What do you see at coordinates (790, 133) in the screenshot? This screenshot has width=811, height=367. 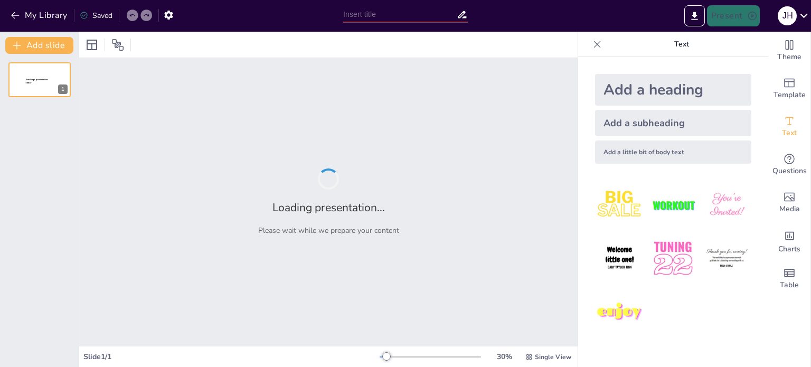 I see `span: Text` at bounding box center [790, 133].